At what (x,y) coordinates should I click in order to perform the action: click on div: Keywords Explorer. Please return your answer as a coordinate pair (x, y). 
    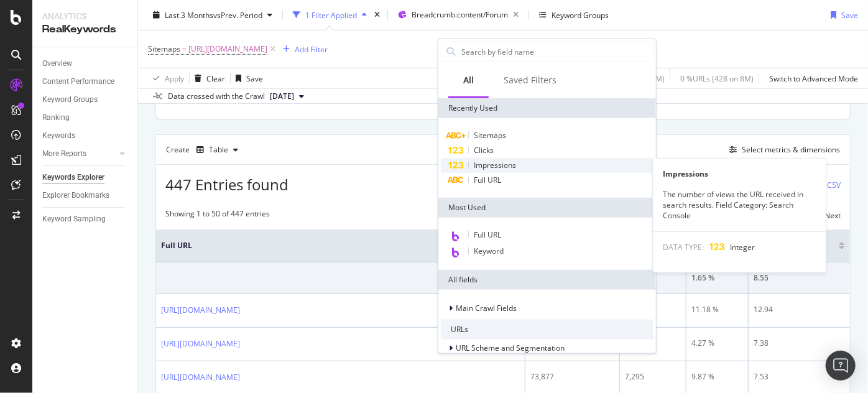
    Looking at the image, I should click on (74, 177).